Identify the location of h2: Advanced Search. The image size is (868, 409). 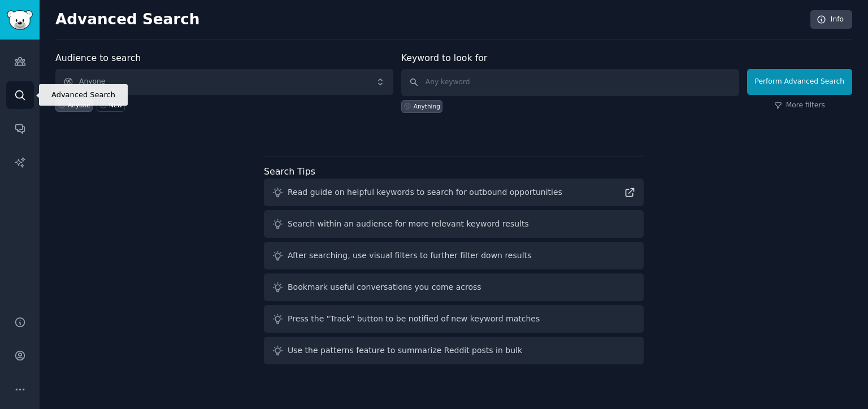
(429, 20).